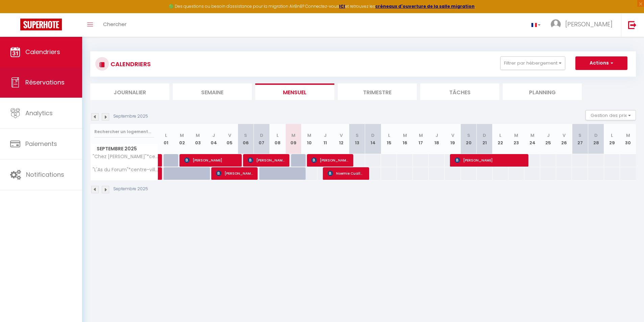 The height and width of the screenshot is (322, 644). I want to click on th: 07, so click(261, 139).